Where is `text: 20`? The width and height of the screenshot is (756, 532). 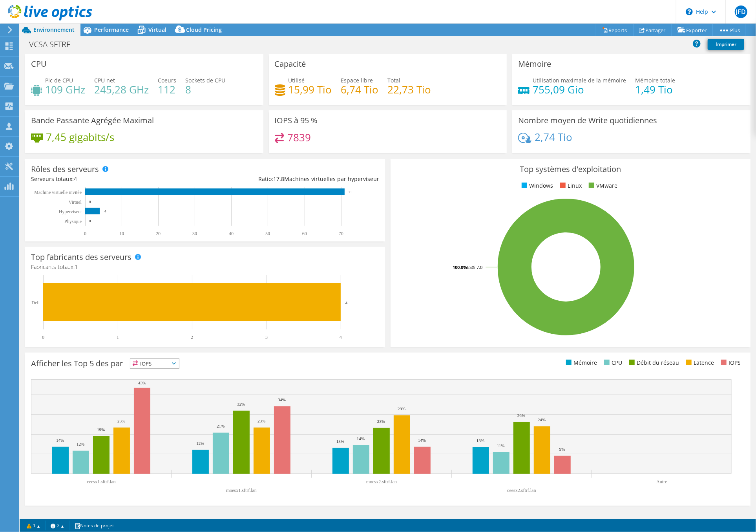 text: 20 is located at coordinates (158, 233).